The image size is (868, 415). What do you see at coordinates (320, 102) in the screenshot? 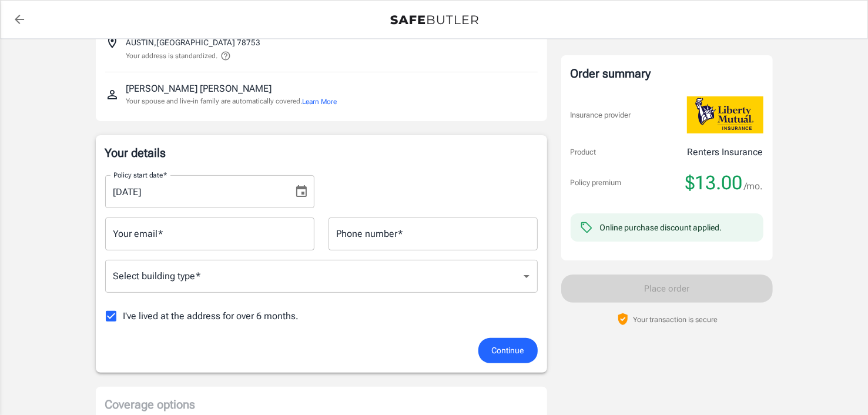
I see `button: Learn More` at bounding box center [320, 102].